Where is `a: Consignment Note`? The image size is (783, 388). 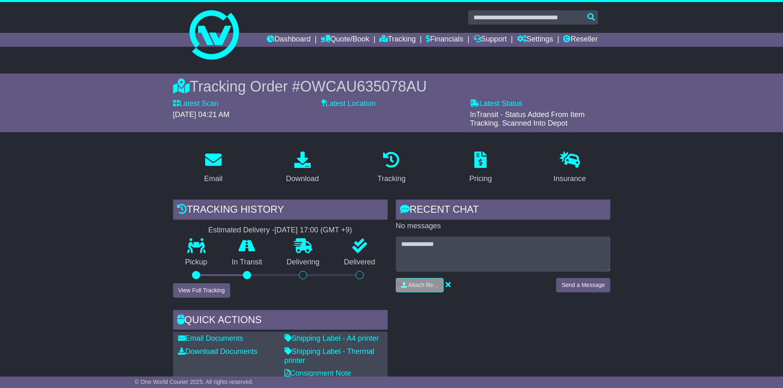
a: Consignment Note is located at coordinates (318, 374).